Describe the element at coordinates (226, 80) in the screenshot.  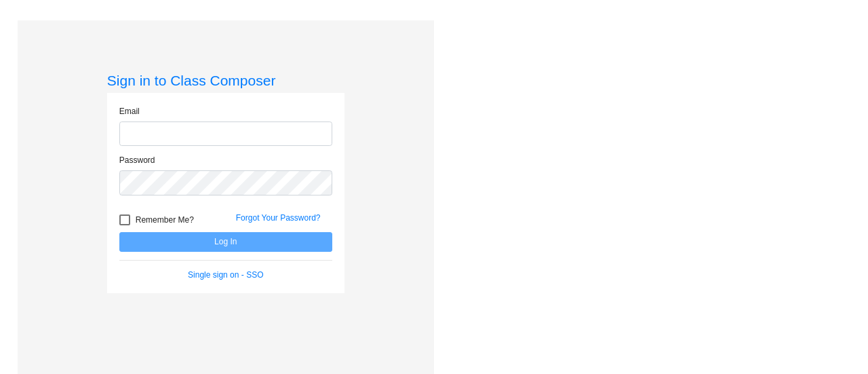
I see `h3: Sign in to Class Composer` at that location.